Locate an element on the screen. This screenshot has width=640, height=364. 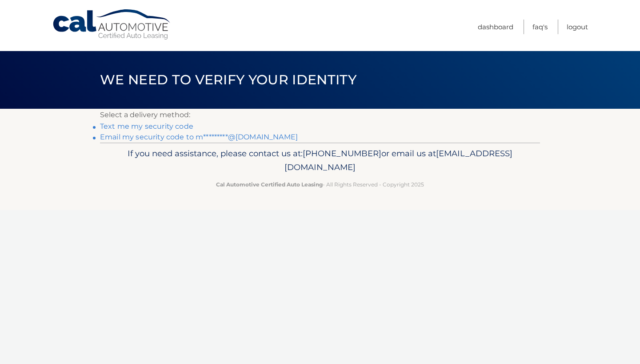
p: - All Rights Reserved - Copyright 2025 is located at coordinates (320, 185).